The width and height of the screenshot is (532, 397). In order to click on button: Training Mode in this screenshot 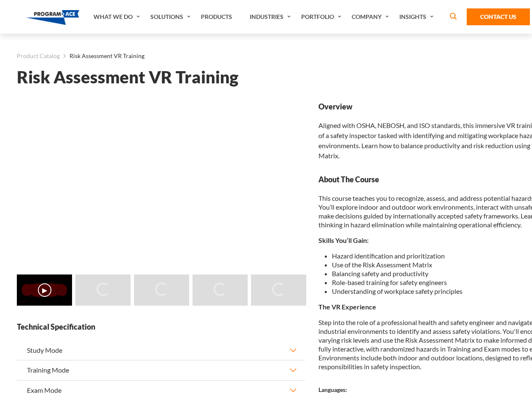, I will do `click(161, 370)`.